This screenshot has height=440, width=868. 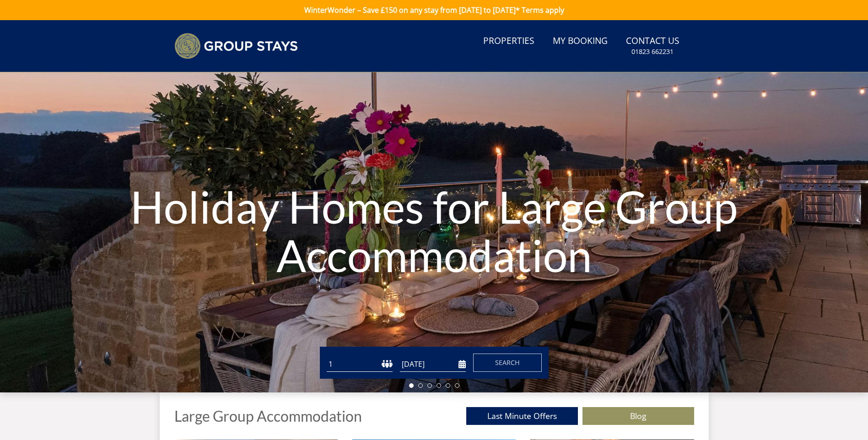 I want to click on a: Last Minute Offers, so click(x=522, y=416).